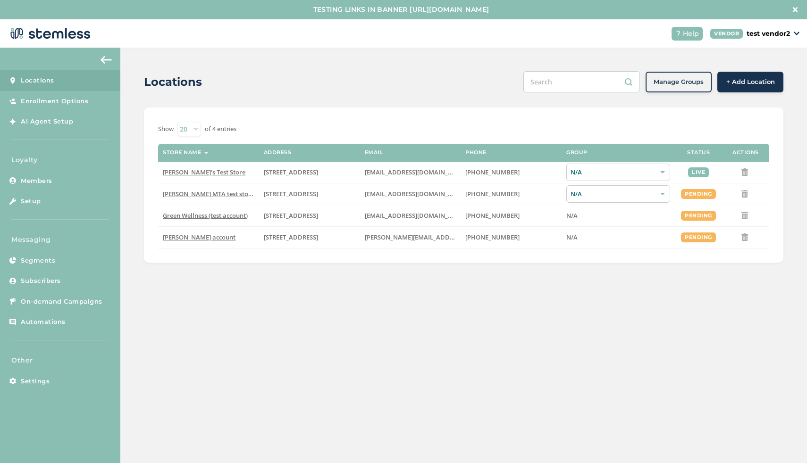  What do you see at coordinates (61, 302) in the screenshot?
I see `span: On-demand Campaigns` at bounding box center [61, 302].